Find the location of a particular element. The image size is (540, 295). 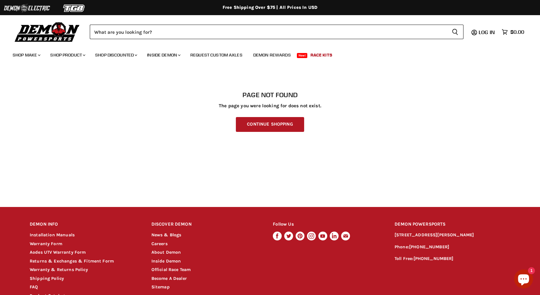

h2: DEMON POWERSPORTS is located at coordinates (452, 225).